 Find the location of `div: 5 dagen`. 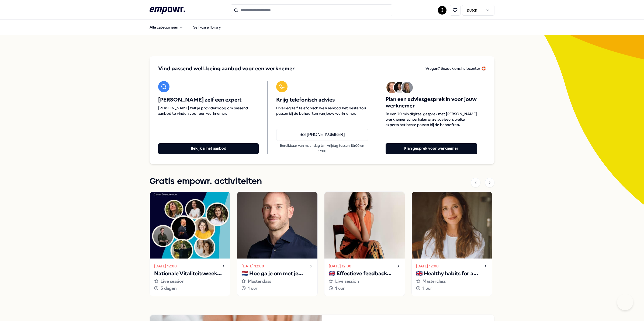

div: 5 dagen is located at coordinates (190, 288).